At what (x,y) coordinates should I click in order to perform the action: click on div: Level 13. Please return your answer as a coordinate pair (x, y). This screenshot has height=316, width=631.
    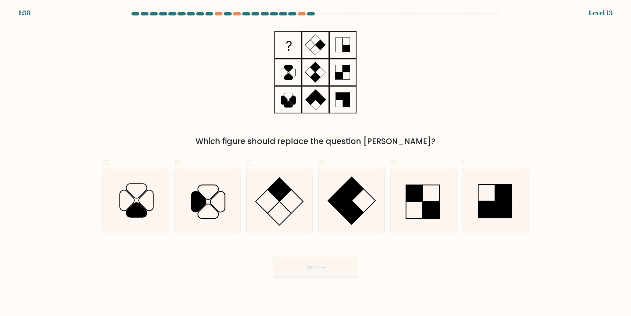
    Looking at the image, I should click on (600, 13).